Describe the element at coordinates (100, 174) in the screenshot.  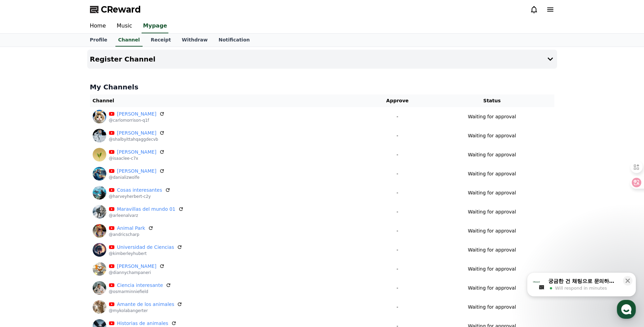
I see `img: Danializ Wolfe` at that location.